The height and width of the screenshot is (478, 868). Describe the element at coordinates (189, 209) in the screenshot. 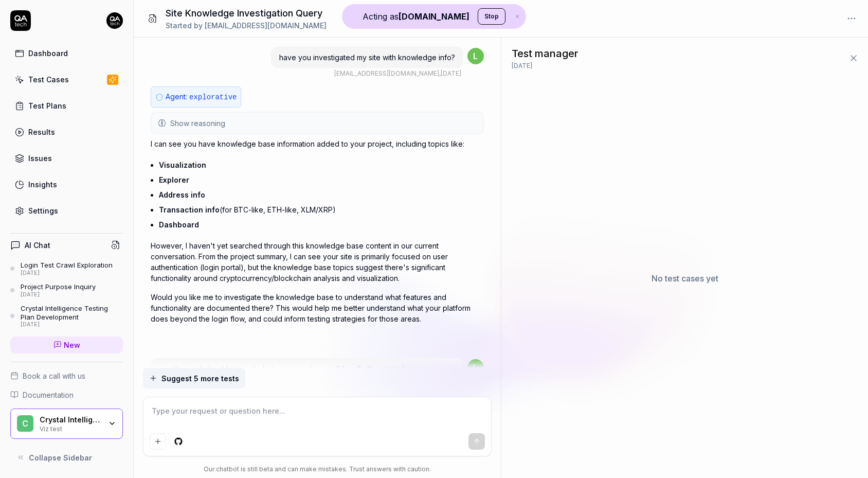

I see `span: Transaction info` at that location.